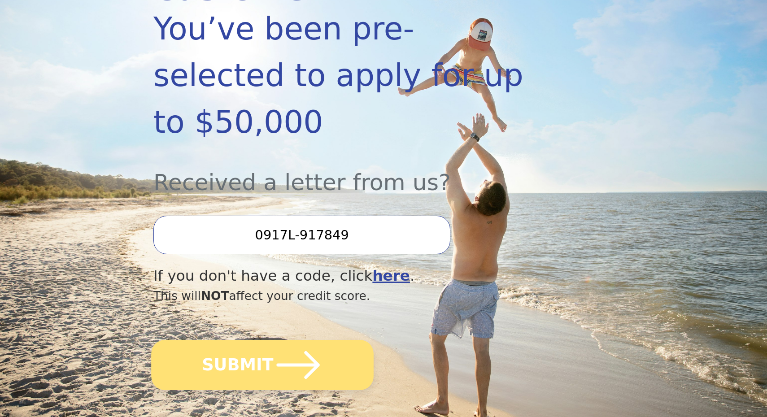  I want to click on button: SUBMIT, so click(262, 365).